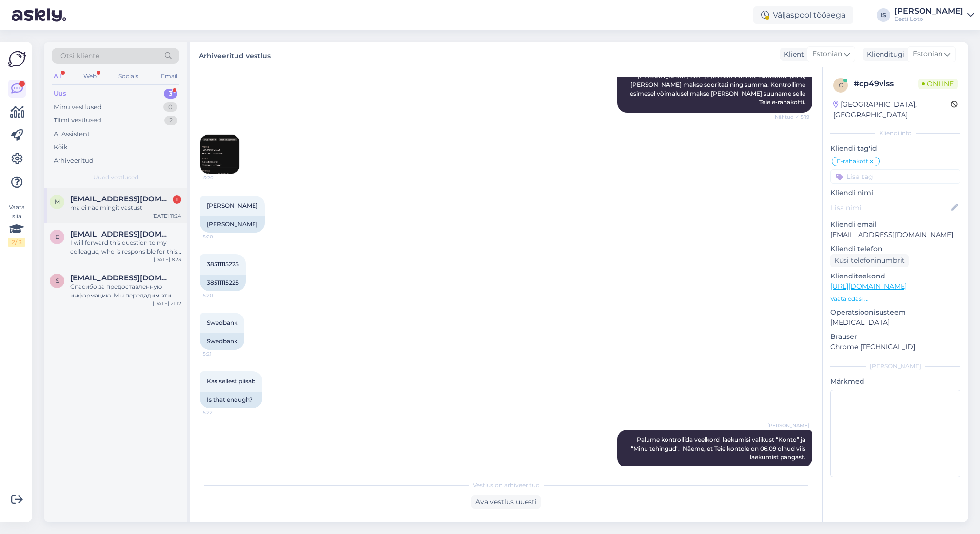 The image size is (980, 534). Describe the element at coordinates (895, 299) in the screenshot. I see `p: Vaata edasi ...` at that location.